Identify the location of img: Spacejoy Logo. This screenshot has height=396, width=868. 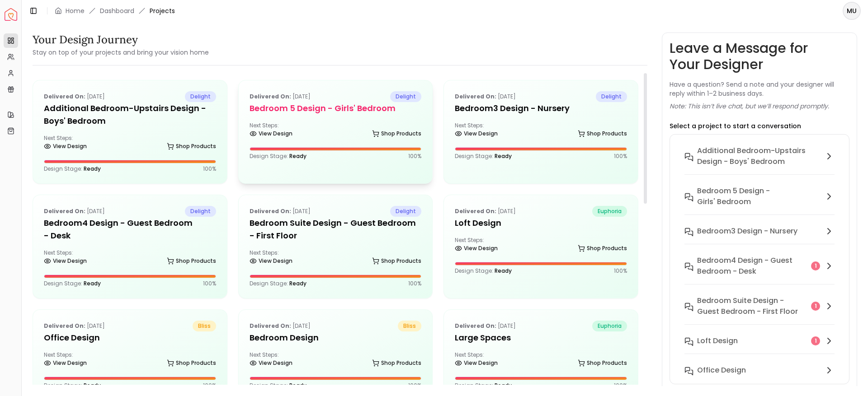
(11, 15).